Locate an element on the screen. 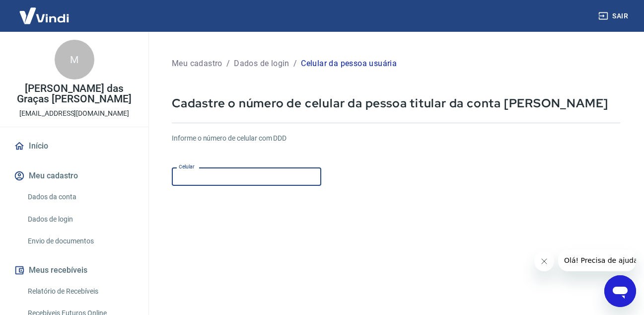 The width and height of the screenshot is (644, 315). img: Vindi is located at coordinates (44, 16).